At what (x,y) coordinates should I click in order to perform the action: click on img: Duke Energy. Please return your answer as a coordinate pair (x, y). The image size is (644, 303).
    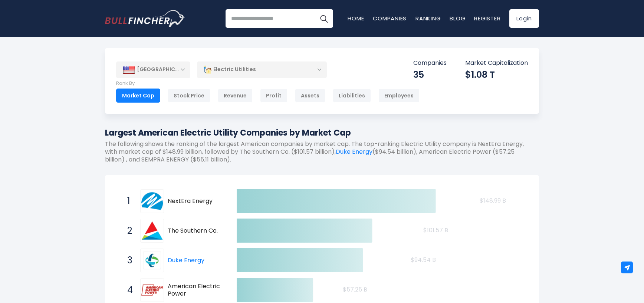
    Looking at the image, I should click on (152, 260).